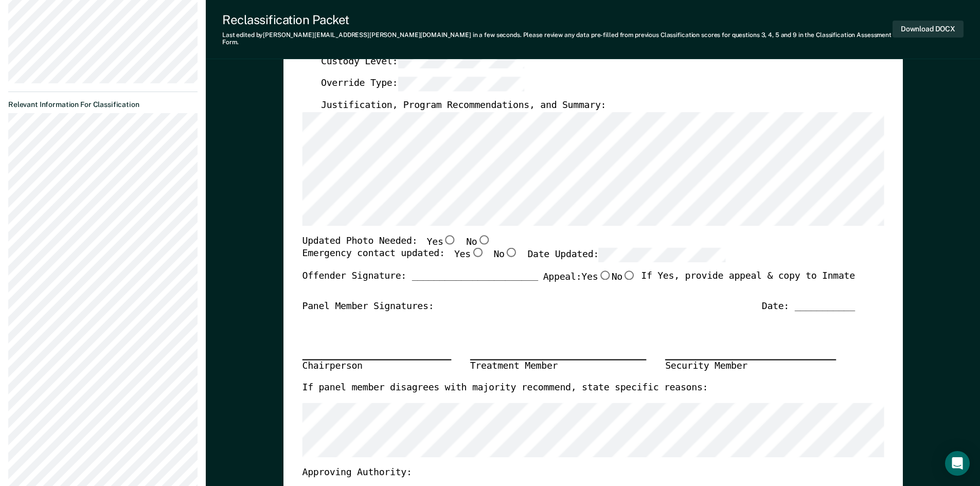  I want to click on div: Chairperson, so click(376, 367).